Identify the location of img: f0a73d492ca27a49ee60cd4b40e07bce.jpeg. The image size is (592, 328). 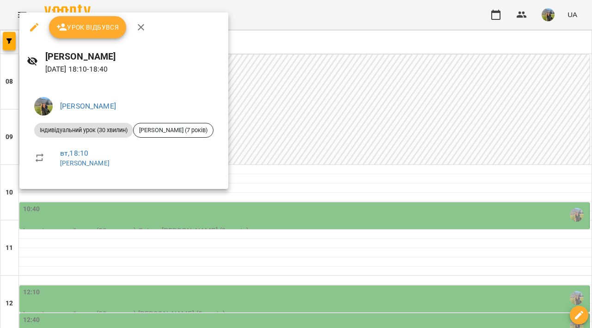
(43, 106).